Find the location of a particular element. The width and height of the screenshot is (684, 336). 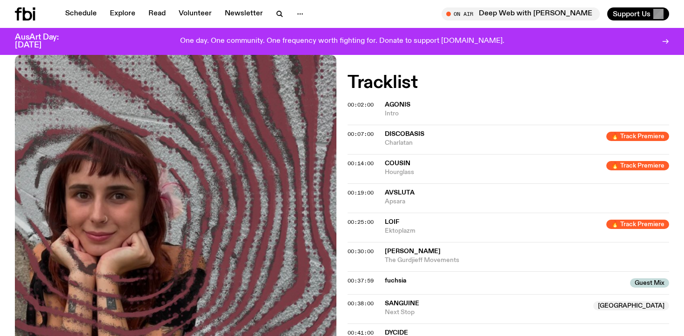

span: LOIF is located at coordinates (392, 222).